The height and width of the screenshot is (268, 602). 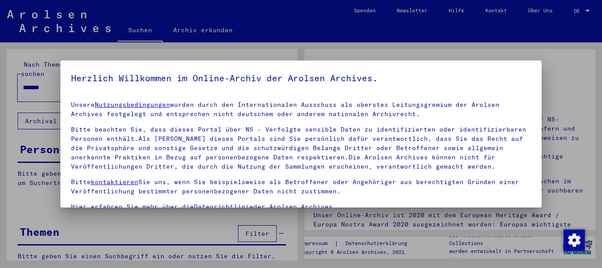 I want to click on p: Bitte Sie uns, wenn Sie beispielsweise als Betroffener oder Angehöriger aus berechtigten Gründen ..., so click(x=301, y=186).